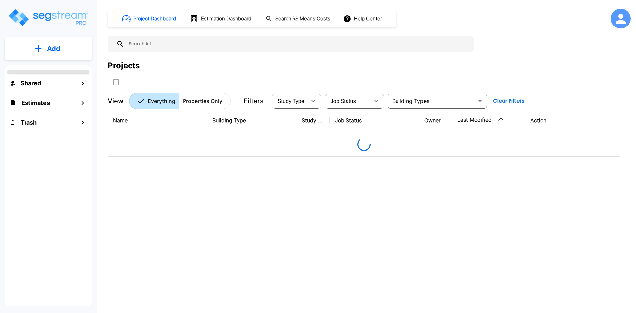 This screenshot has width=636, height=313. What do you see at coordinates (116, 101) in the screenshot?
I see `p: View` at bounding box center [116, 101].